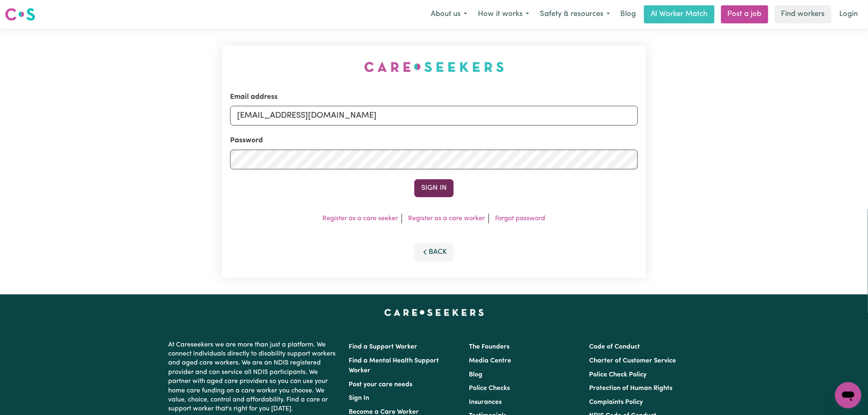  I want to click on label: Password, so click(247, 141).